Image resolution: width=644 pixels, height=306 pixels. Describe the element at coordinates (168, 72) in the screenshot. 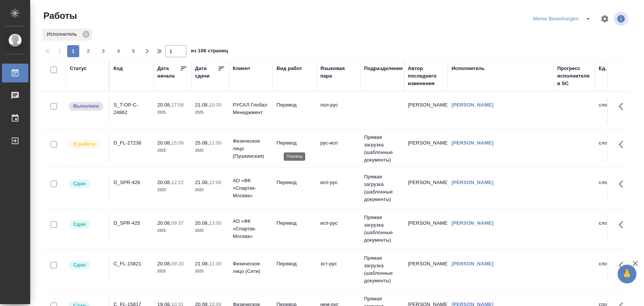

I see `div: Дата начала` at that location.